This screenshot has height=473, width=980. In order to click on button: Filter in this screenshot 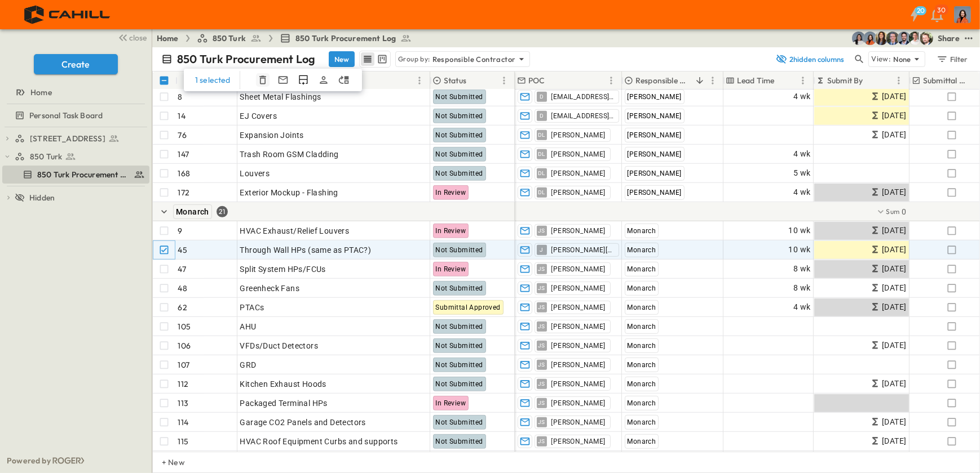, I will do `click(951, 59)`.